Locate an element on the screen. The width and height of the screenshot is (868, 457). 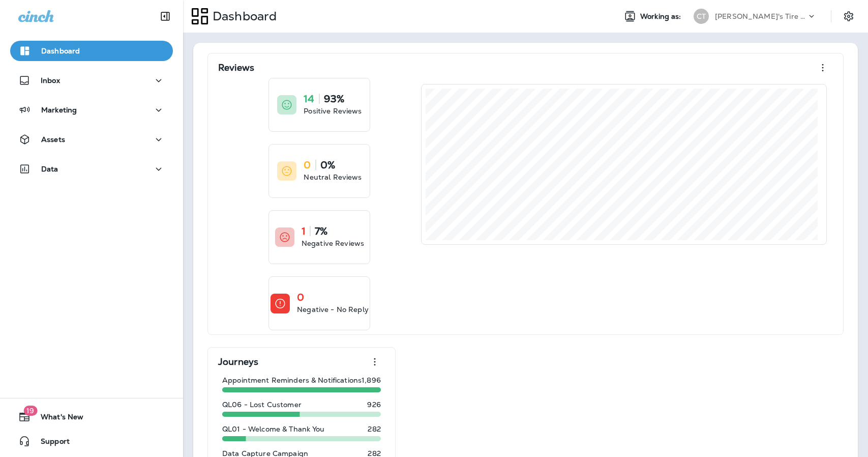
p: 282 is located at coordinates (374, 429).